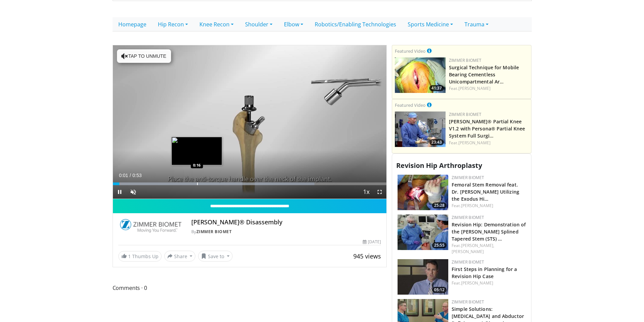 The image size is (644, 322). What do you see at coordinates (249, 184) in the screenshot?
I see `div: Progress Bar` at bounding box center [249, 184].